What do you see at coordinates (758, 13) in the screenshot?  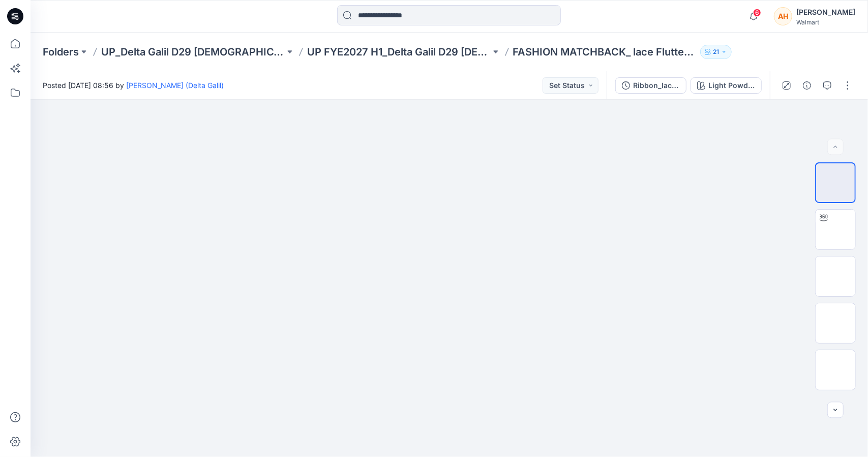 I see `span: 6` at bounding box center [758, 13].